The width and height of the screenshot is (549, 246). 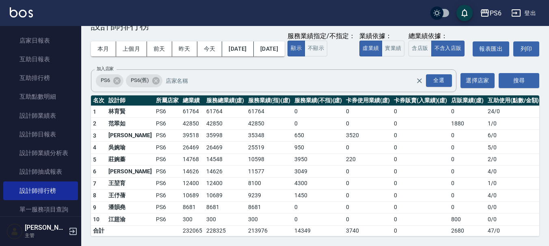 I want to click on td: 12400, so click(x=193, y=184).